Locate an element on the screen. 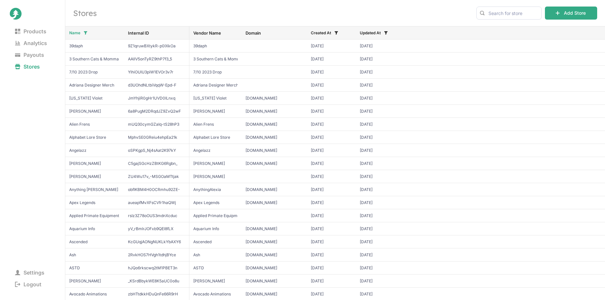 The height and width of the screenshot is (300, 605). span: Jun 21, 2023 is located at coordinates (332, 85).